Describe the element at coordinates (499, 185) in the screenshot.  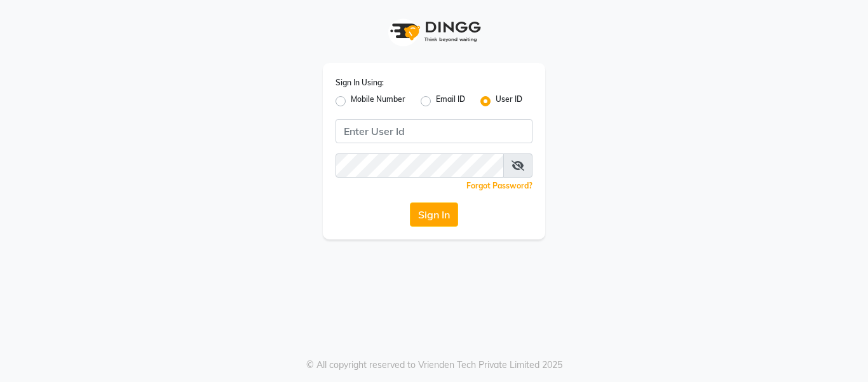
I see `a: Forgot Password?` at that location.